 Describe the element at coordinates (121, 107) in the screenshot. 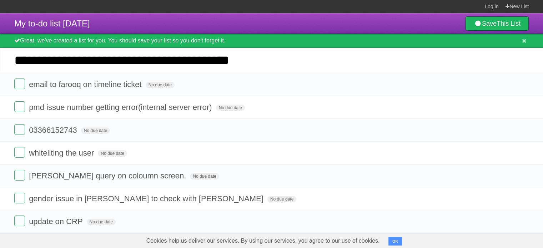

I see `span: pmd issue number getting error(internal server error)` at that location.